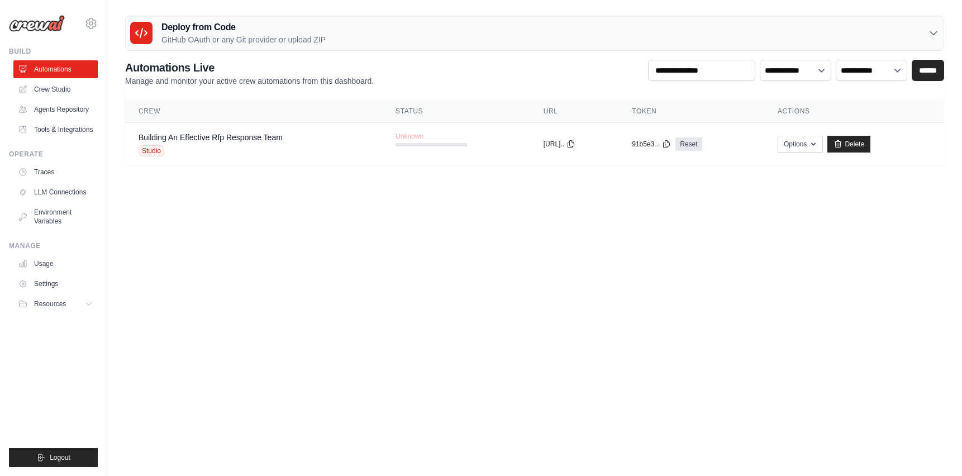 This screenshot has height=476, width=962. Describe the element at coordinates (849, 144) in the screenshot. I see `a: Delete` at that location.